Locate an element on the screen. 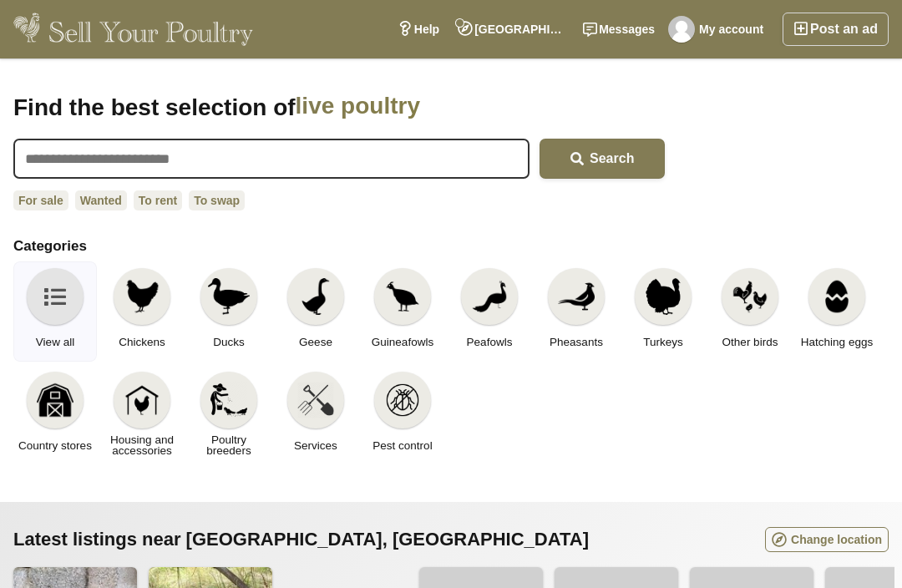 This screenshot has height=588, width=902. img: Country stores is located at coordinates (56, 400).